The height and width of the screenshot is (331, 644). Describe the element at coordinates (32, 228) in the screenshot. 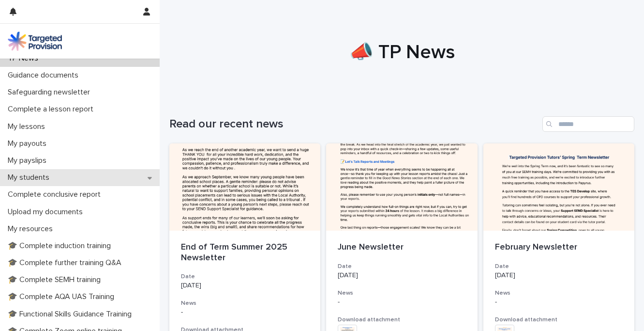

I see `p: My resources` at that location.